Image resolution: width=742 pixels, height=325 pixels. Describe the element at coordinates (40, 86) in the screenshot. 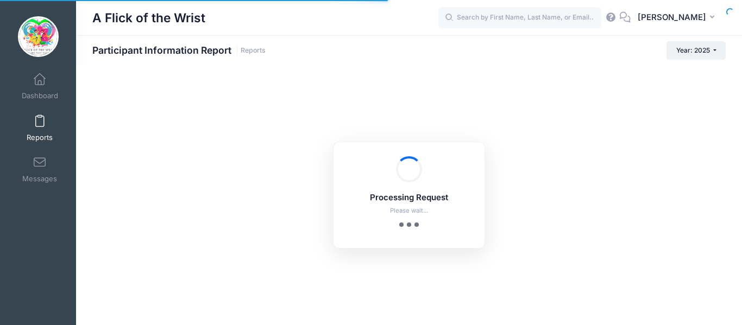

I see `a: Dashboard` at that location.